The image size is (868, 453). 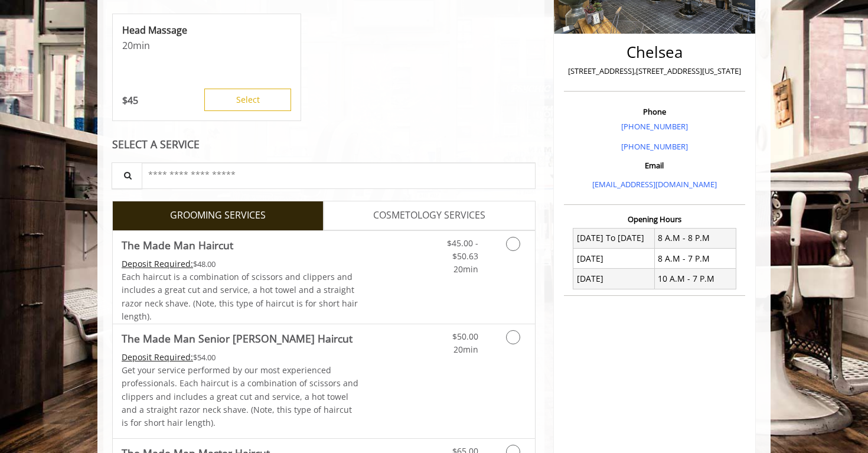 What do you see at coordinates (218, 216) in the screenshot?
I see `span: GROOMING SERVICES` at bounding box center [218, 216].